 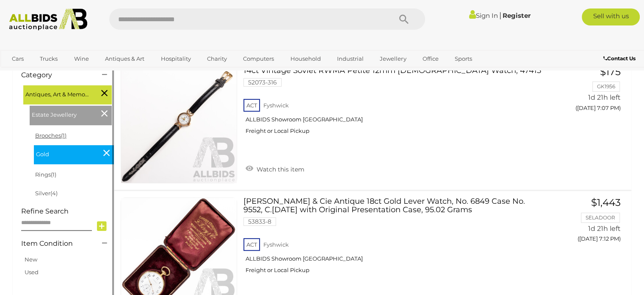 I want to click on a: Cars, so click(x=18, y=59).